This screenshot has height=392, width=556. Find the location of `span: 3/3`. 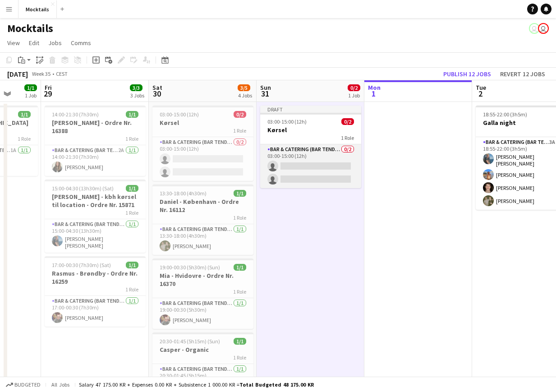

span: 3/3 is located at coordinates (136, 88).